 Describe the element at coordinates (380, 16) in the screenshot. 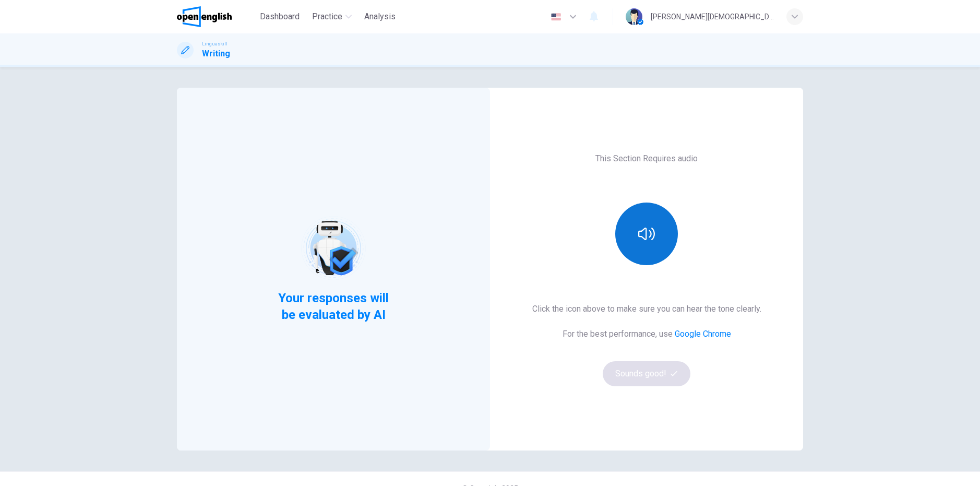

I see `span: Analysis` at that location.